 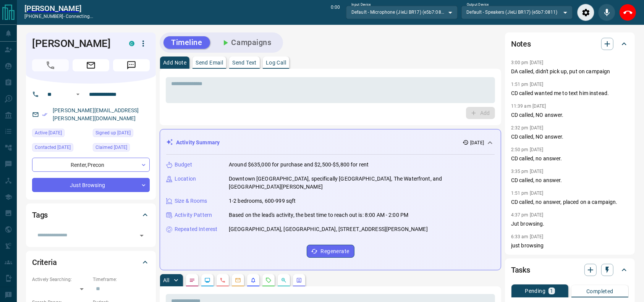 I want to click on span: connecting..., so click(x=79, y=17).